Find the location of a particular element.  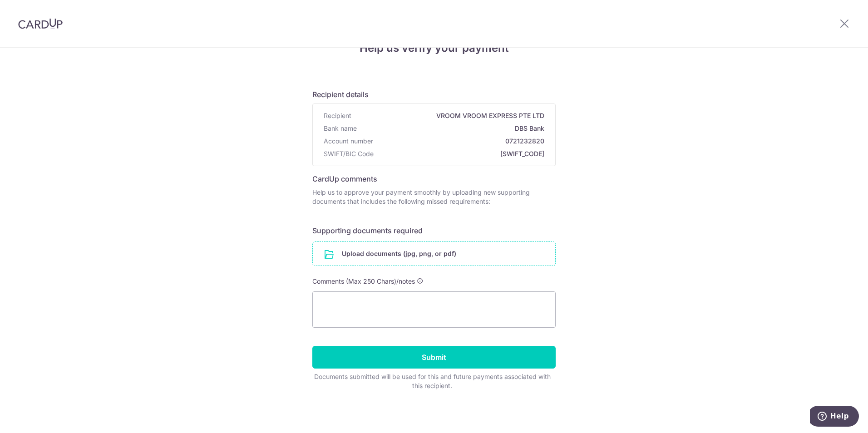

h6: Recipient details is located at coordinates (434, 95).